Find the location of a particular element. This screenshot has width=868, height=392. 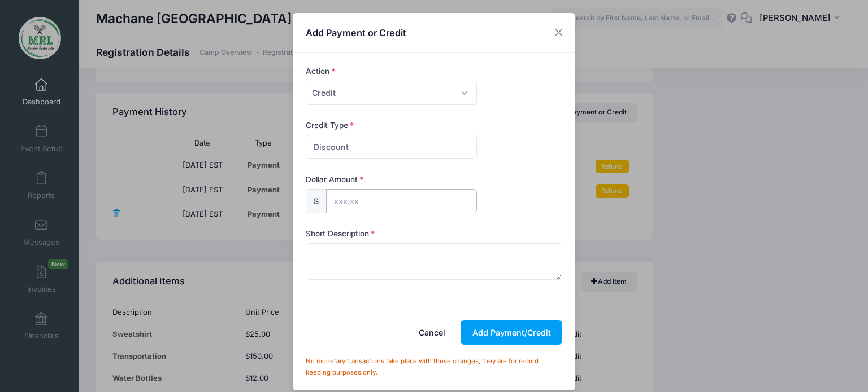

button: Add Payment/Credit is located at coordinates (511, 333).